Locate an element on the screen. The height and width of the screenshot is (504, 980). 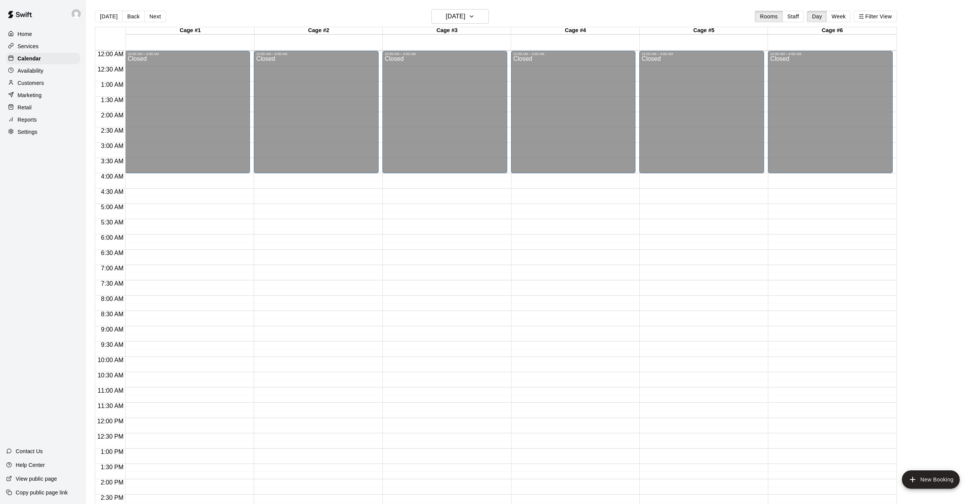
a: Customers is located at coordinates (43, 83).